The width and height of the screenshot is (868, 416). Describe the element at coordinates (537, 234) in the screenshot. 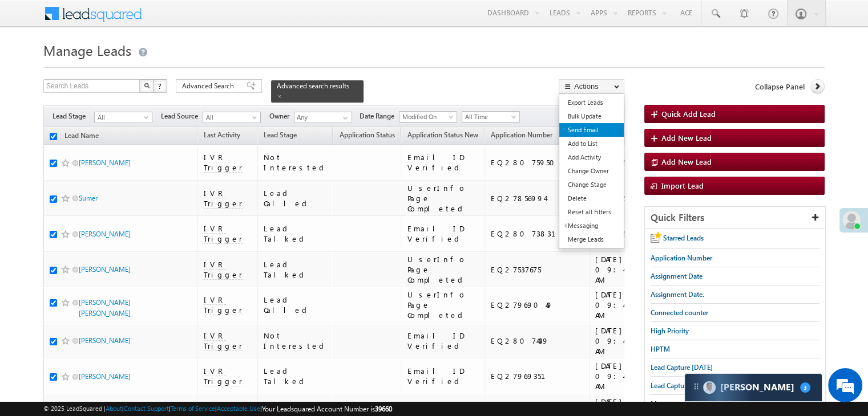

I see `div: EQ28073831` at that location.